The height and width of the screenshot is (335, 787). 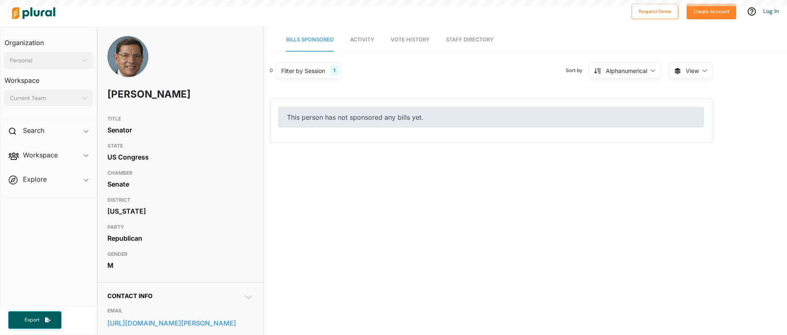 What do you see at coordinates (711, 11) in the screenshot?
I see `button: Create Account` at bounding box center [711, 11].